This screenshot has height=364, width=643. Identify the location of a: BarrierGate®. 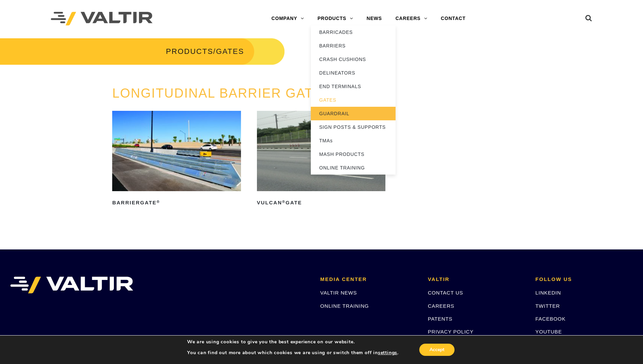
(177, 159).